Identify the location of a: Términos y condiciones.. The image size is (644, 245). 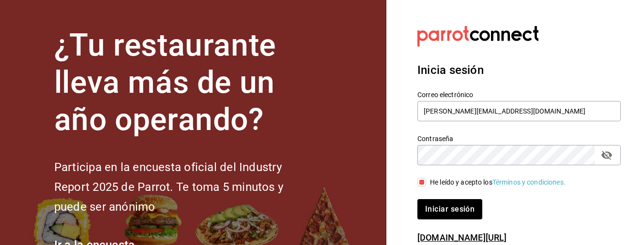
(529, 182).